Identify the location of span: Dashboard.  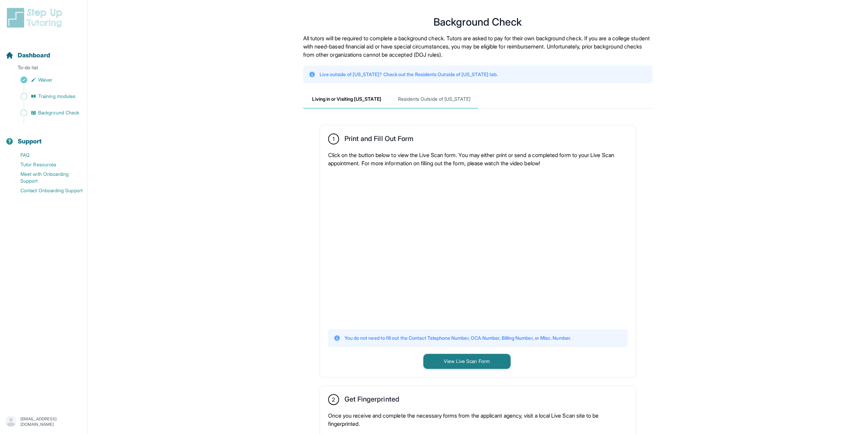
(34, 55).